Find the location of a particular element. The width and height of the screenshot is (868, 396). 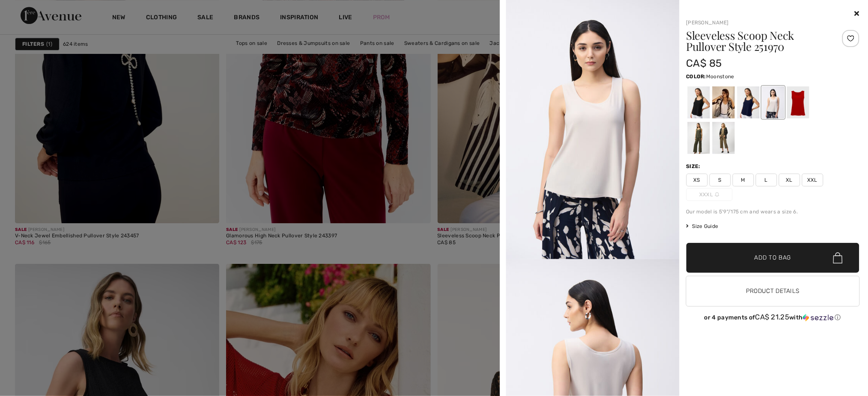

div: Vanilla 30 is located at coordinates (724, 103).